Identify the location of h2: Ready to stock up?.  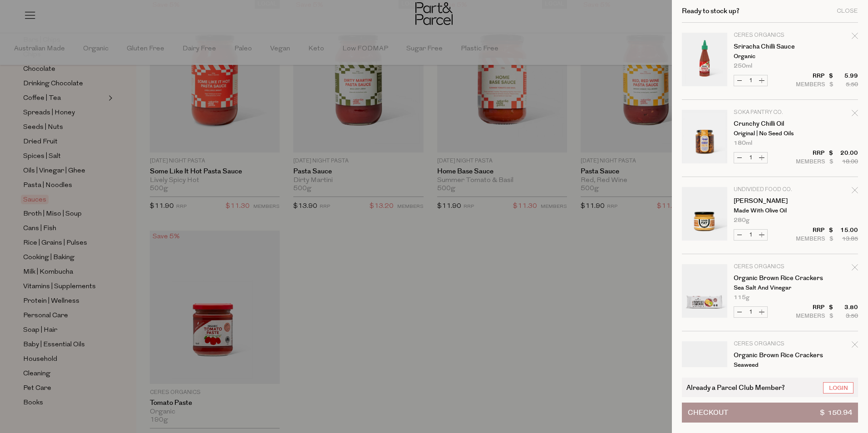
(710, 11).